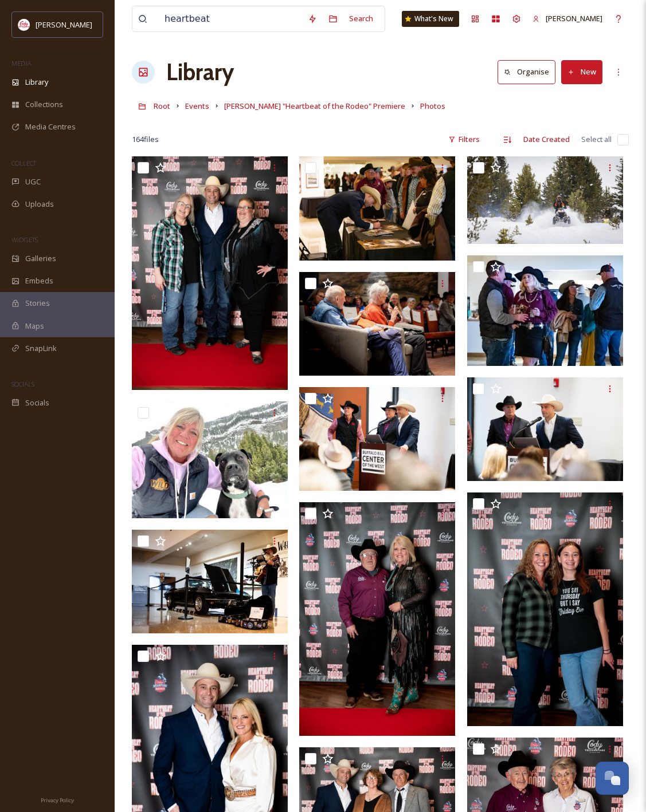 Image resolution: width=646 pixels, height=812 pixels. I want to click on a: Privacy Policy, so click(57, 800).